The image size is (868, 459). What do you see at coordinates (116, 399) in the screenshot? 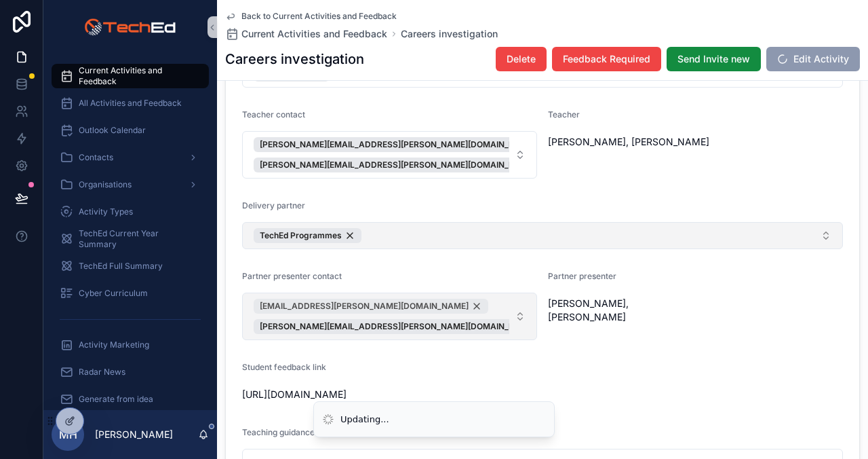
I see `span: Generate from idea` at bounding box center [116, 399].